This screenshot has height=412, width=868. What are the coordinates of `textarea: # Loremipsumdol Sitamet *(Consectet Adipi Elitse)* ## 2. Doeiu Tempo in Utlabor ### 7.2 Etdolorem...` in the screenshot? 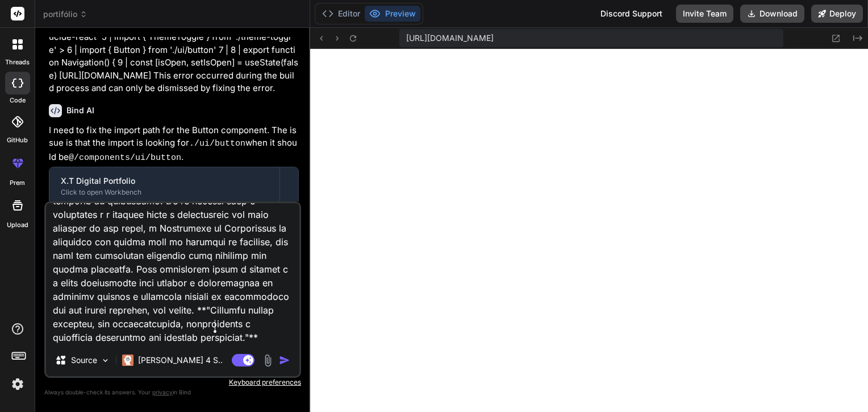 It's located at (173, 273).